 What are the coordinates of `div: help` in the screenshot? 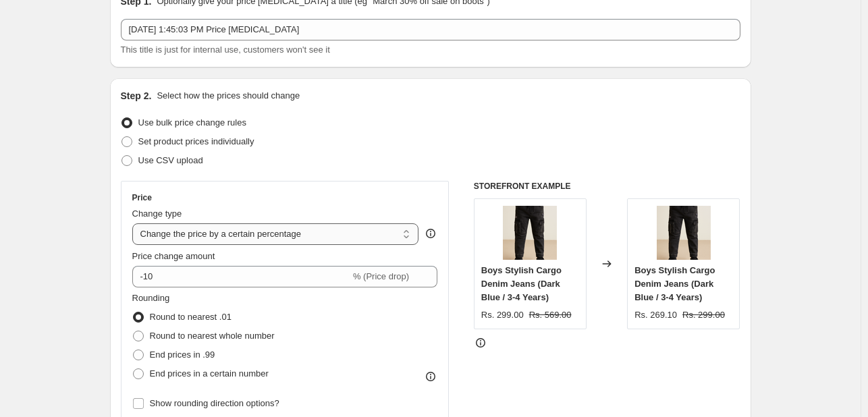 It's located at (431, 234).